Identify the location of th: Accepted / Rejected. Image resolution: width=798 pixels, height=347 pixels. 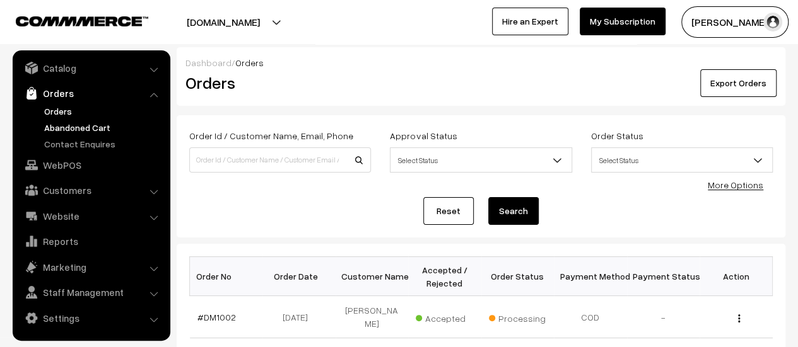
(445, 277).